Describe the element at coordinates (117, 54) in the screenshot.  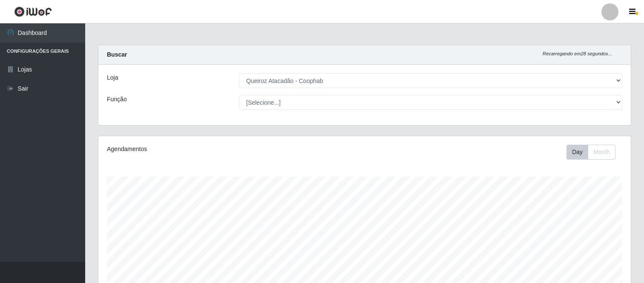
I see `strong: Buscar` at that location.